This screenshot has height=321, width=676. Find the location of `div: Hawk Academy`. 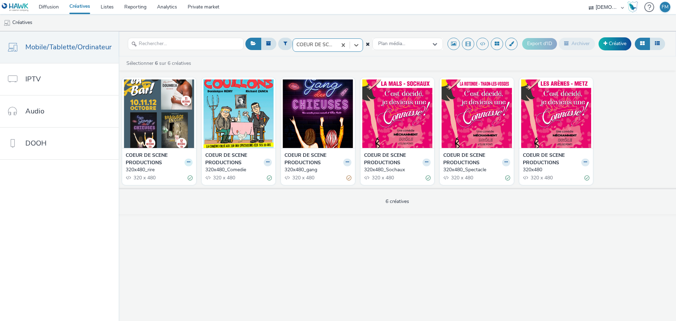

div: Hawk Academy is located at coordinates (632, 7).